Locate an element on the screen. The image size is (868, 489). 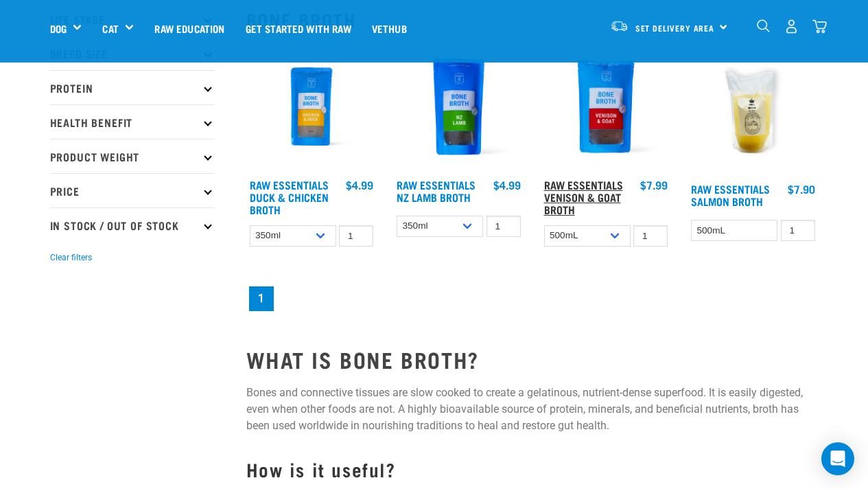
h3: How is it useful? is located at coordinates (532, 469).